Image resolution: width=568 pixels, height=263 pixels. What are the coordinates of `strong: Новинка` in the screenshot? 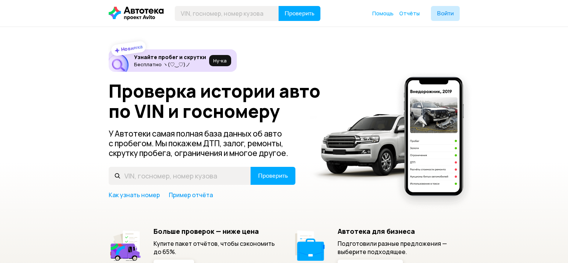 It's located at (131, 48).